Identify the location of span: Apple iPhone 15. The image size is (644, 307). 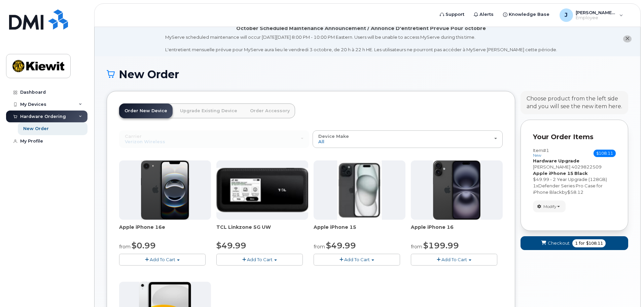
(360, 230).